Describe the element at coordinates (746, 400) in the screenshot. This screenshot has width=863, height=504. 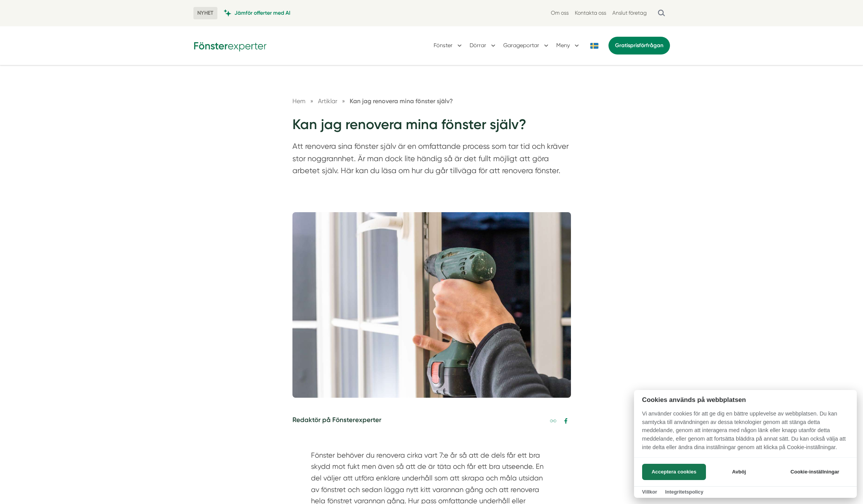
I see `h2: Cookies används på webbplatsen` at that location.